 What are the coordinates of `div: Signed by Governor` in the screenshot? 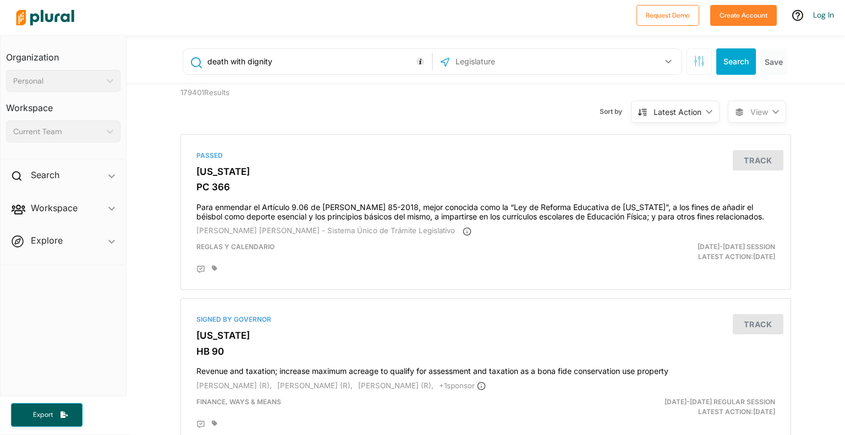 It's located at (486, 320).